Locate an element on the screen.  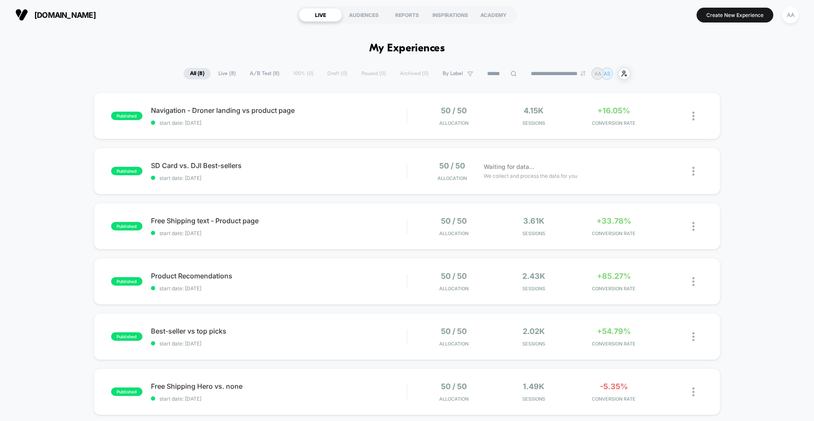
span: Product Recomendations is located at coordinates (279, 276).